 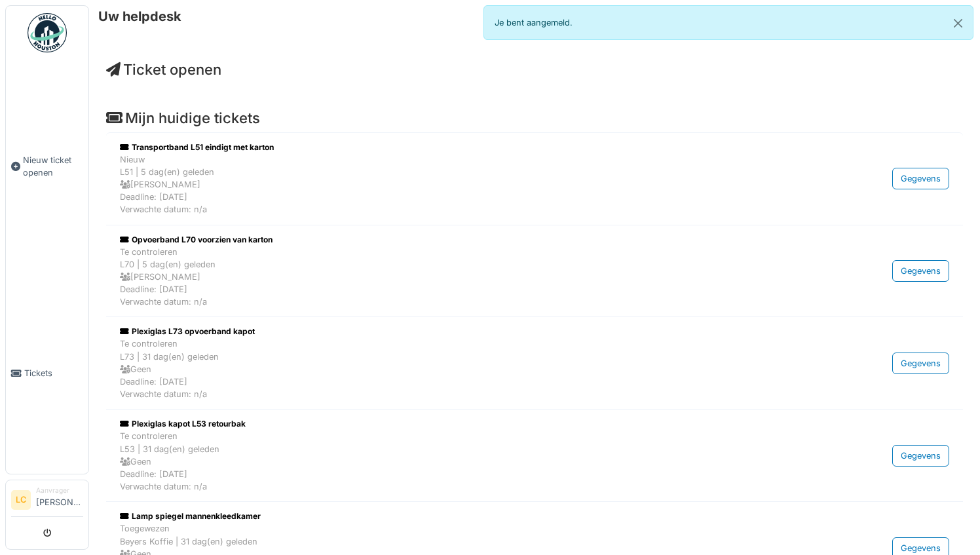 I want to click on div: Lamp spiegel mannenkleedkamer, so click(x=460, y=517).